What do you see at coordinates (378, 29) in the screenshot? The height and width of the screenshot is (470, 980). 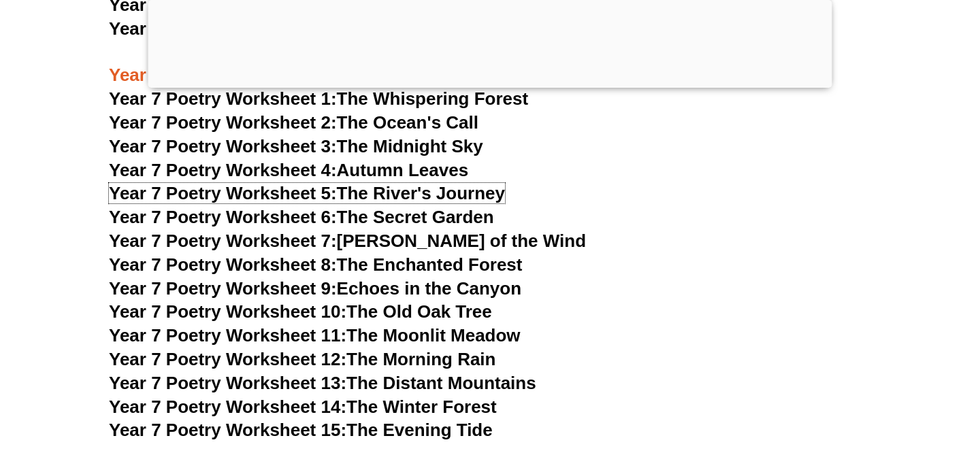 I see `a: Year 6 Worksheet 25:Using Direct and Indirect Quotes in Writing` at bounding box center [378, 29].